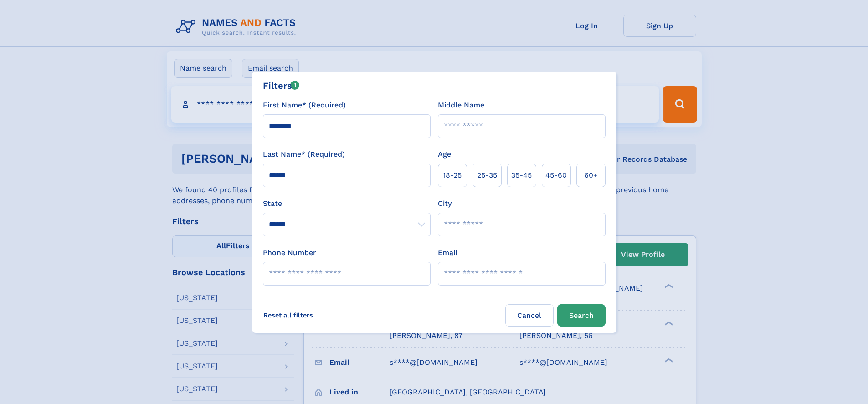 The width and height of the screenshot is (868, 404). What do you see at coordinates (521, 176) in the screenshot?
I see `span: 35‑45` at bounding box center [521, 176].